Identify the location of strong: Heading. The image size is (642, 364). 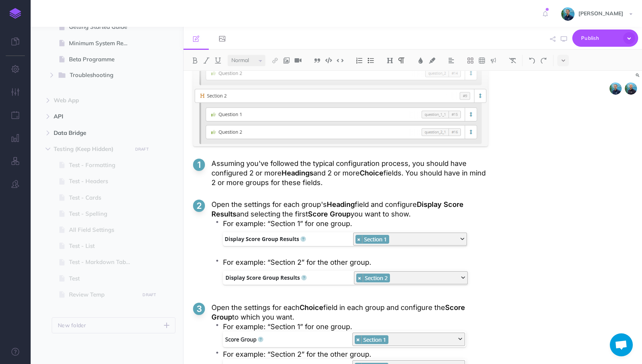
(340, 204).